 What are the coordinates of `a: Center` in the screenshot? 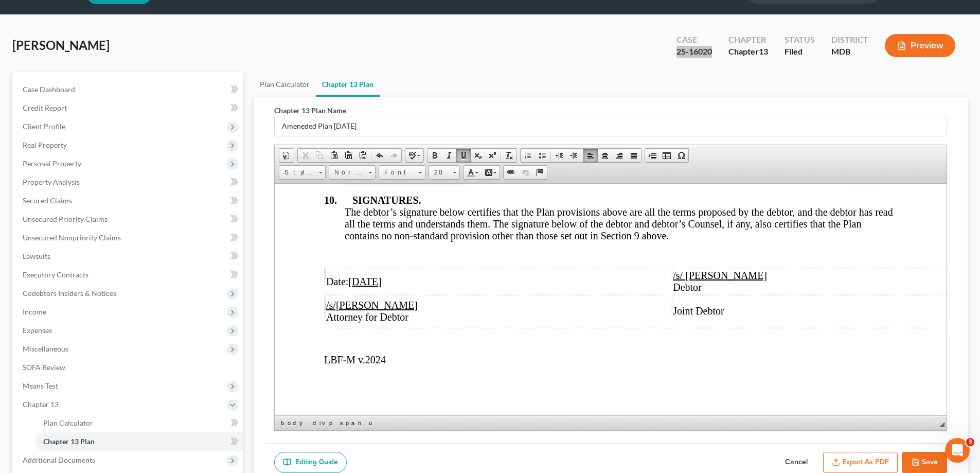 It's located at (605, 155).